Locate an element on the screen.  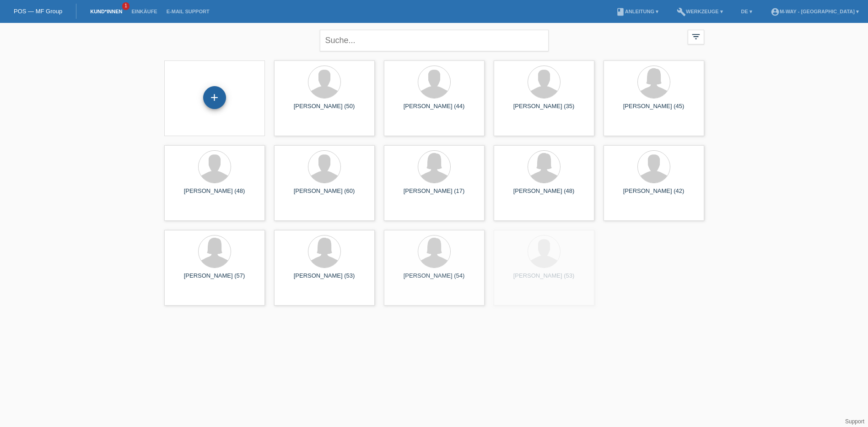
span: 1 is located at coordinates (126, 6).